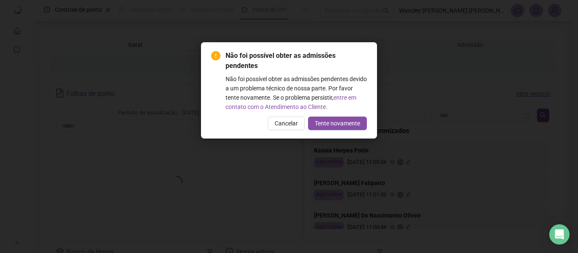 This screenshot has width=578, height=253. Describe the element at coordinates (216, 56) in the screenshot. I see `span: exclamation-circle` at that location.